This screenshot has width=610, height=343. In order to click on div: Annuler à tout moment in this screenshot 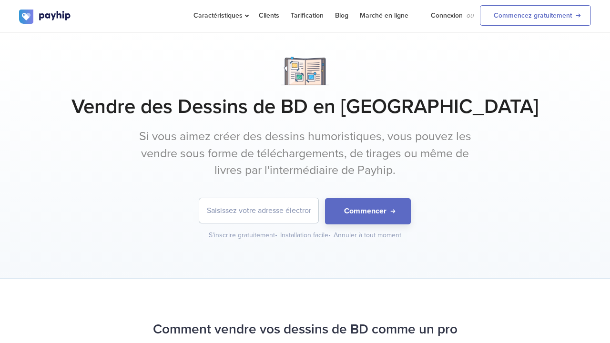, I will do `click(368, 235)`.